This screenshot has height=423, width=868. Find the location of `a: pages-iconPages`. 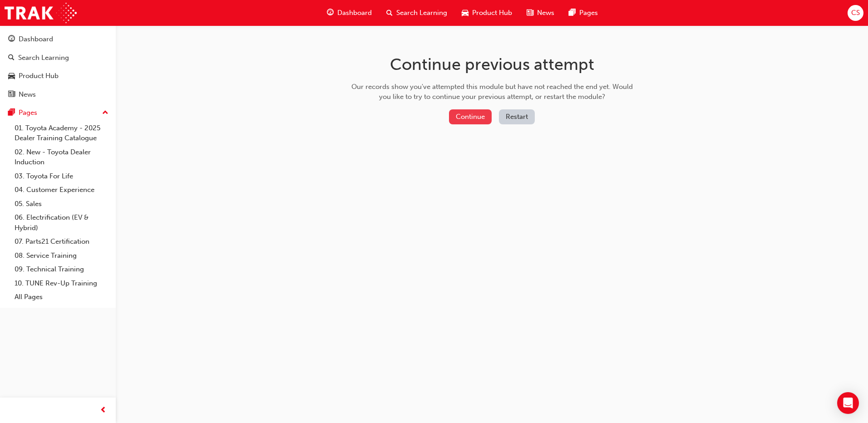

a: pages-iconPages is located at coordinates (583, 12).